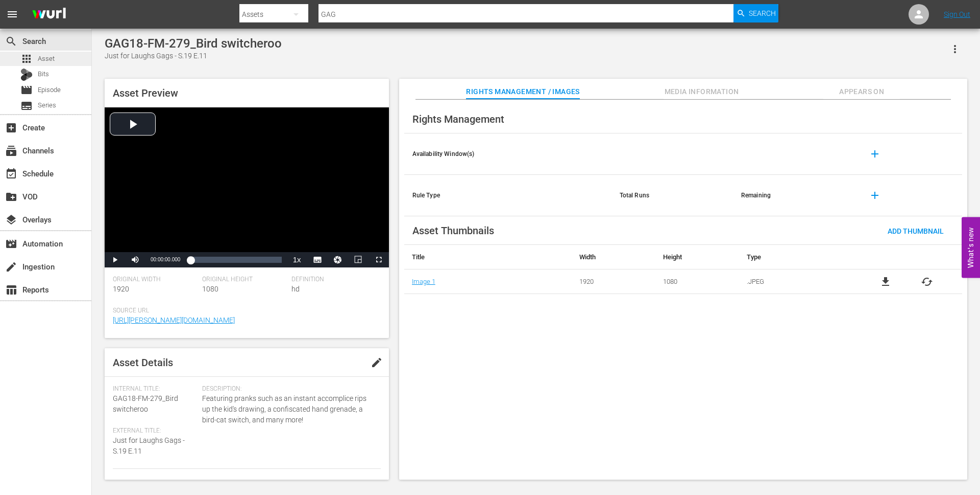 The height and width of the screenshot is (495, 980). I want to click on span: Just for Laughs Gags - S.19 E.11, so click(148, 445).